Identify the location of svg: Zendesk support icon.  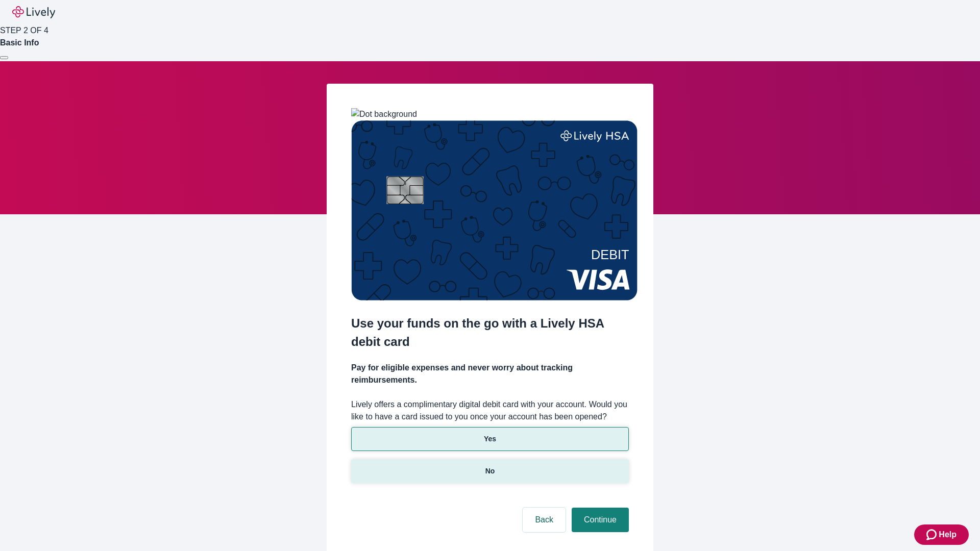
(933, 534).